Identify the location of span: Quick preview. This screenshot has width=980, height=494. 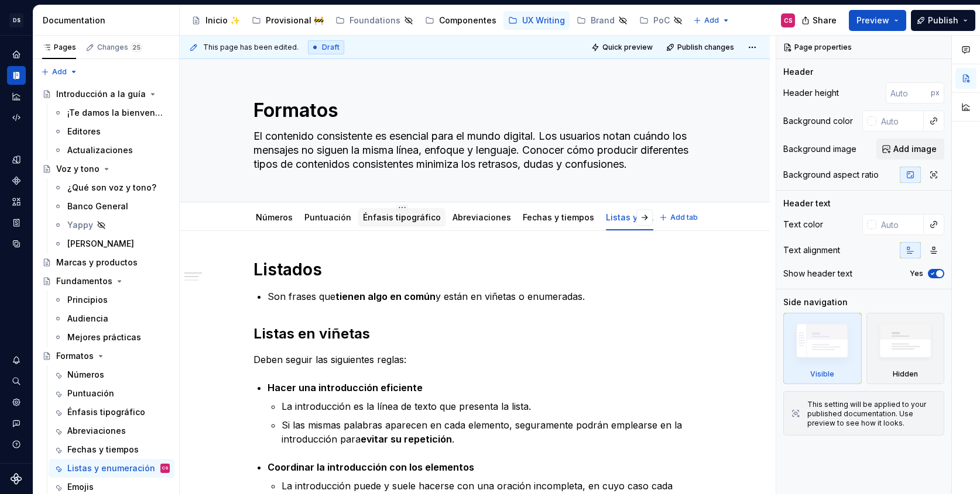
(628, 47).